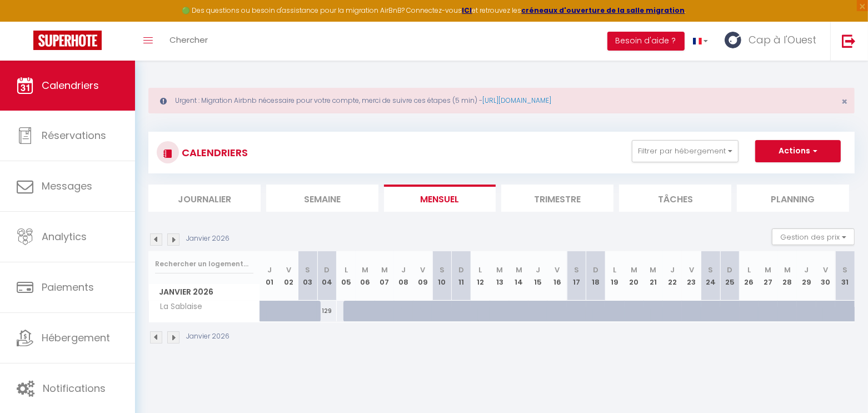  Describe the element at coordinates (813, 237) in the screenshot. I see `button: Gestion des prix` at that location.